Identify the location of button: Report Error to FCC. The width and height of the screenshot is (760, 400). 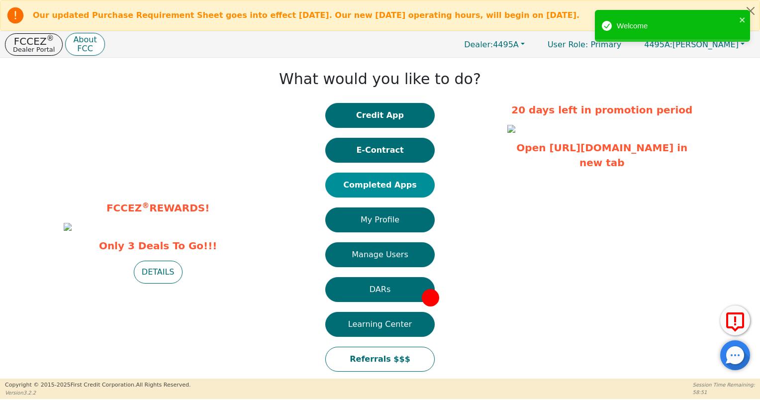
(735, 320).